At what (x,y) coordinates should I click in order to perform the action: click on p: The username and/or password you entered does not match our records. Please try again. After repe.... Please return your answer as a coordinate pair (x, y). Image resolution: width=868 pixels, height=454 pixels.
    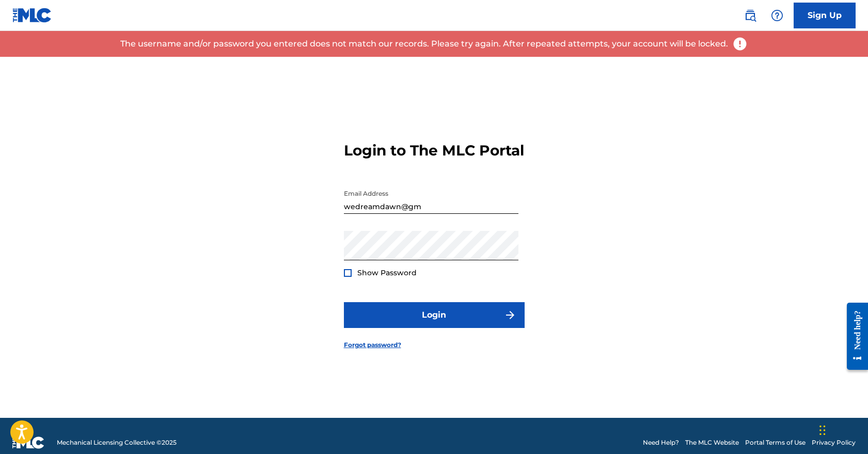
    Looking at the image, I should click on (424, 44).